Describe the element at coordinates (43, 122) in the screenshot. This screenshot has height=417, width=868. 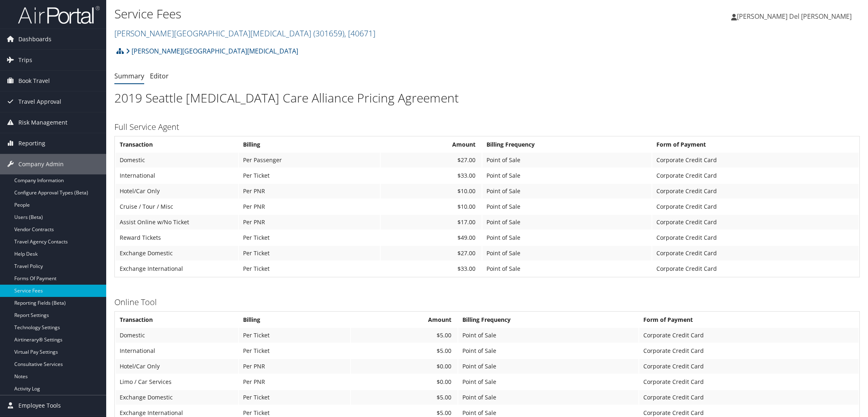
I see `span: Risk Management` at that location.